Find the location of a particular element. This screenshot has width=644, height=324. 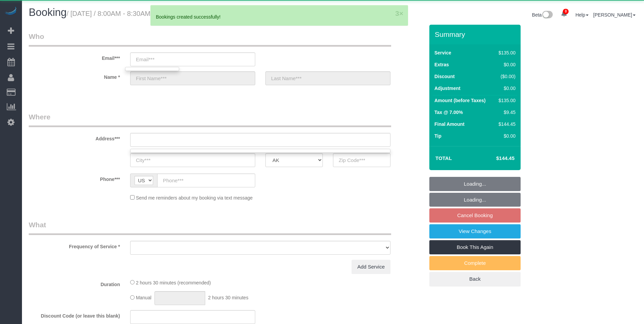

label: Tax @ 7.00% is located at coordinates (449, 112).